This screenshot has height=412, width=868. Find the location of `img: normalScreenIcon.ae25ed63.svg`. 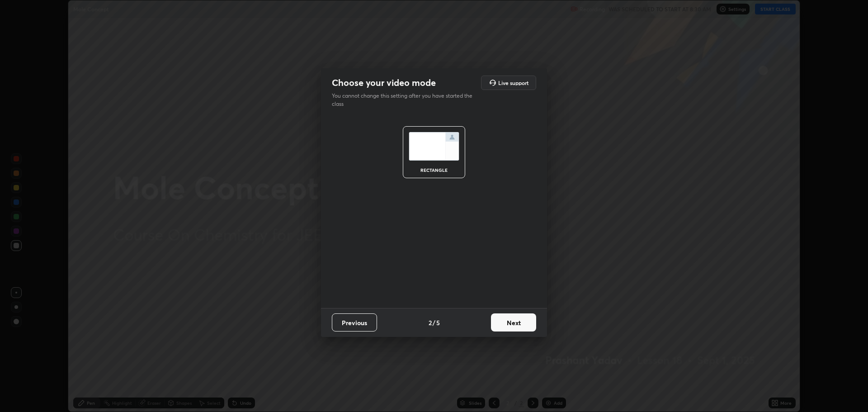

img: normalScreenIcon.ae25ed63.svg is located at coordinates (434, 146).